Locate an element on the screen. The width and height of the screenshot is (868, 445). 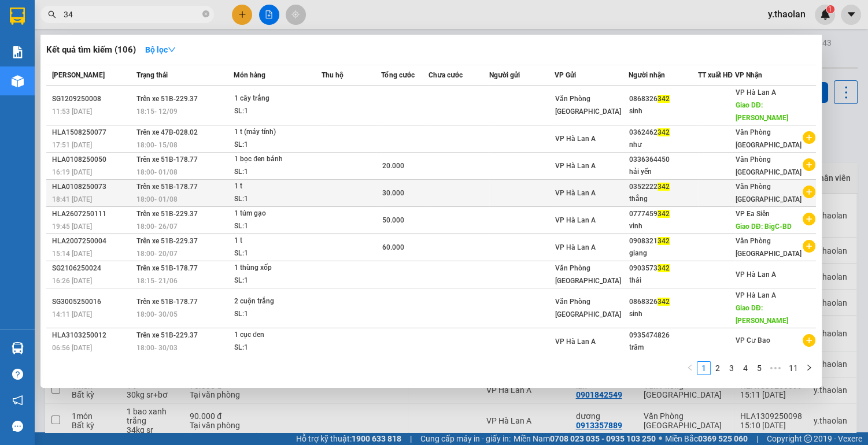
button: right is located at coordinates (809, 368).